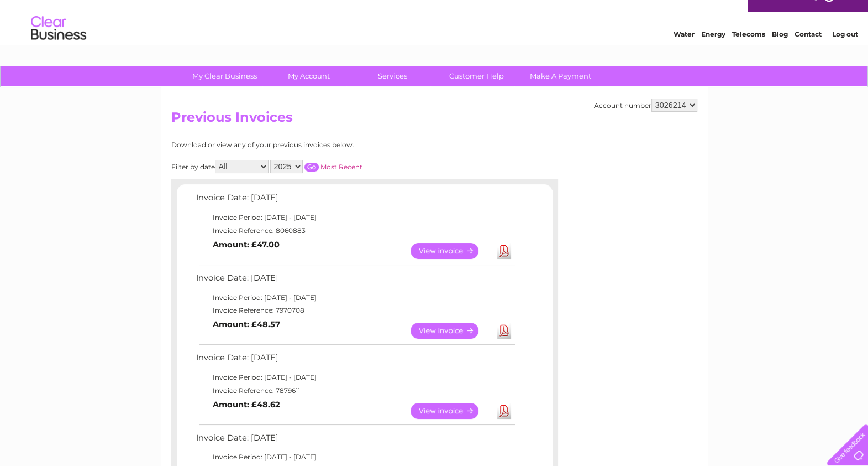 The image size is (868, 466). I want to click on div: Account number, so click(646, 105).